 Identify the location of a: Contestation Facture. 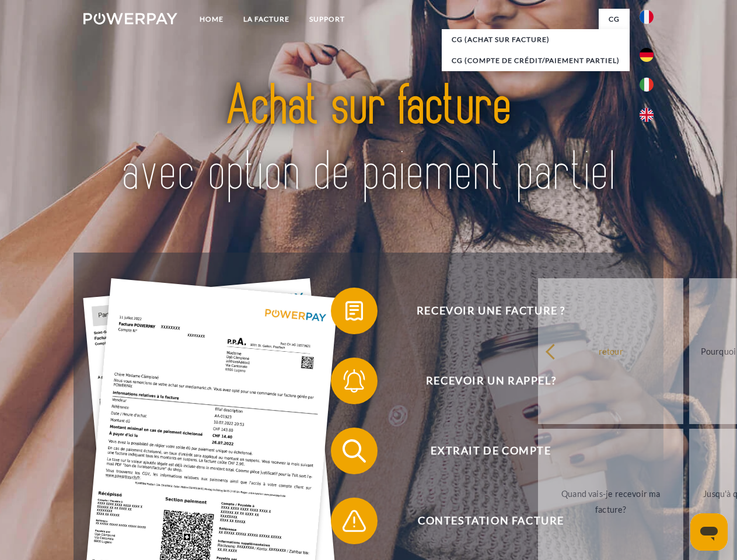
(483, 521).